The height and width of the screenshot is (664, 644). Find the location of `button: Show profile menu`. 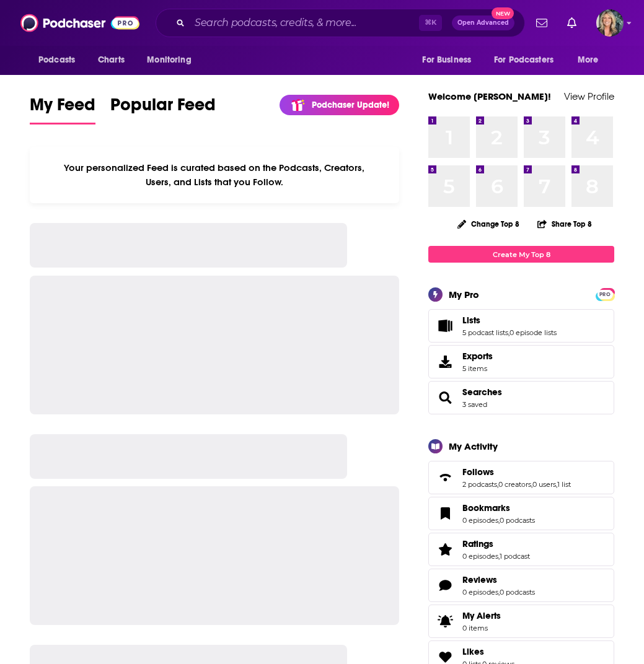

button: Show profile menu is located at coordinates (609, 23).